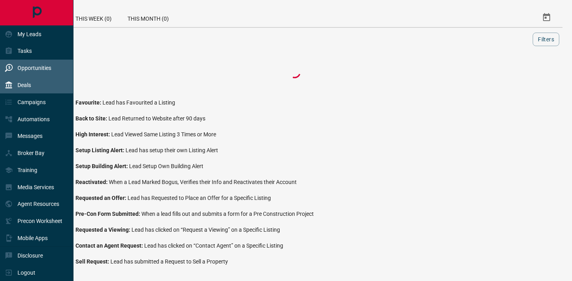  What do you see at coordinates (228, 214) in the screenshot?
I see `span: When a lead fills out and submits a form for a Pre Construction Project` at bounding box center [228, 214].